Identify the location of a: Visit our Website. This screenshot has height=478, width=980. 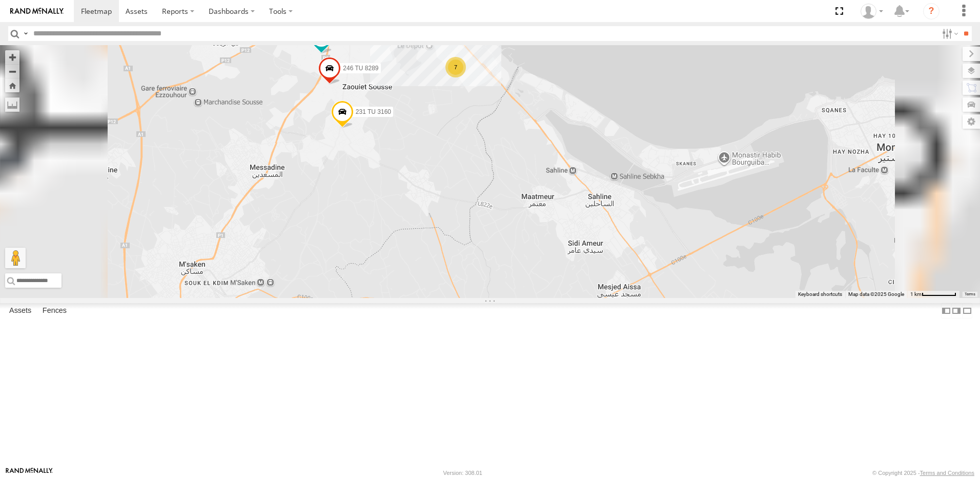
(29, 473).